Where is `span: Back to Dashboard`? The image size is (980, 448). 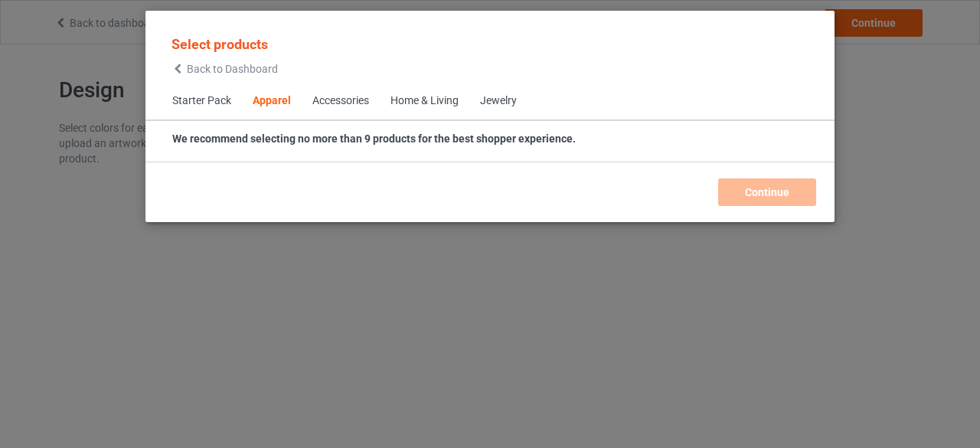
span: Back to Dashboard is located at coordinates (232, 69).